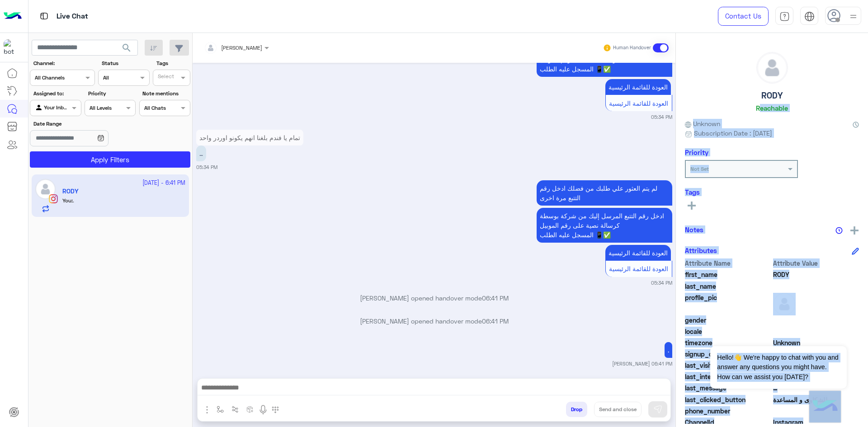 The width and height of the screenshot is (868, 427). What do you see at coordinates (728, 331) in the screenshot?
I see `span: locale` at bounding box center [728, 331].